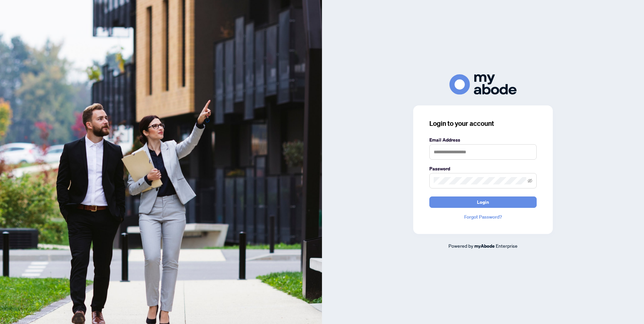 This screenshot has width=644, height=324. What do you see at coordinates (483, 124) in the screenshot?
I see `h3: Login to your account` at bounding box center [483, 124].